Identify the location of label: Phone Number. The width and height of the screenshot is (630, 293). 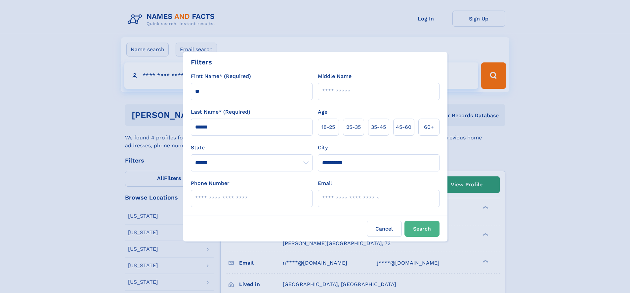
(210, 184).